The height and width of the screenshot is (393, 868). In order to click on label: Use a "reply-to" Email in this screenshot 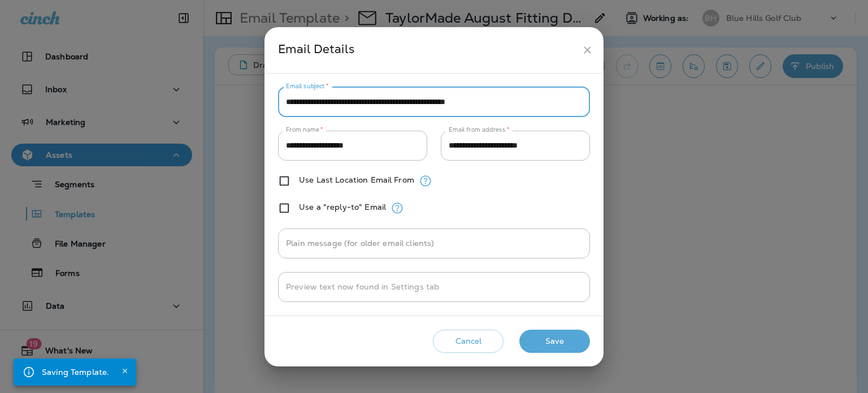, I will do `click(342, 207)`.